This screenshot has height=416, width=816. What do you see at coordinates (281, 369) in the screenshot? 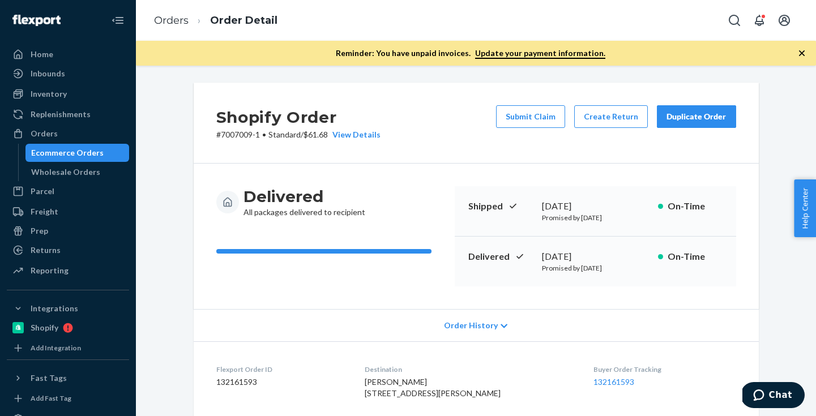
I see `dt: Flexport Order ID` at bounding box center [281, 369].